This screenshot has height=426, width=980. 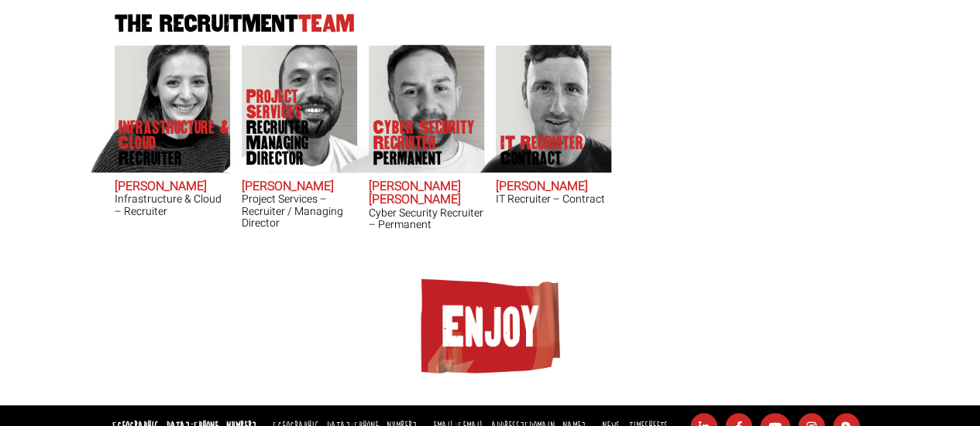 What do you see at coordinates (326, 24) in the screenshot?
I see `span: Team` at bounding box center [326, 24].